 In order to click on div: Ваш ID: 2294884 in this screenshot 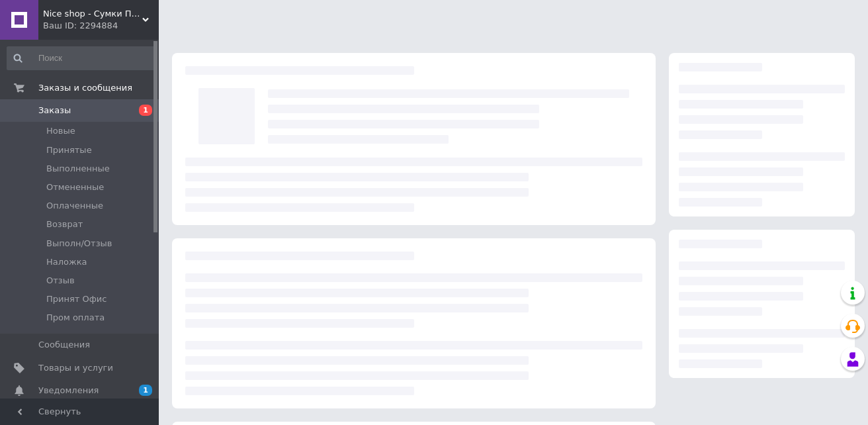, I will do `click(100, 26)`.